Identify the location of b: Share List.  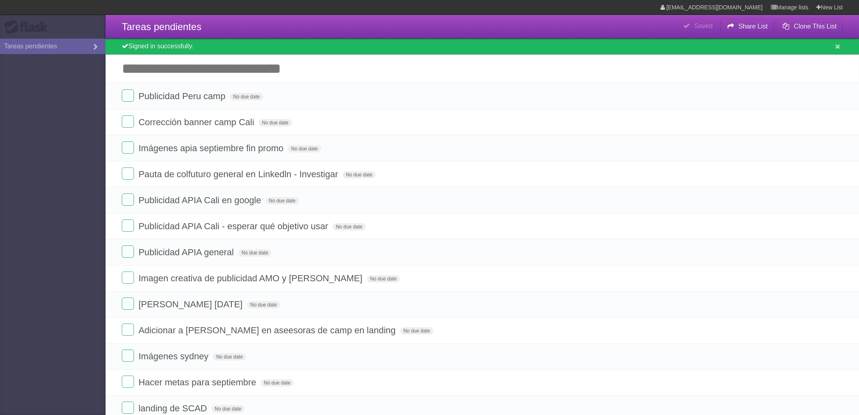
(753, 26).